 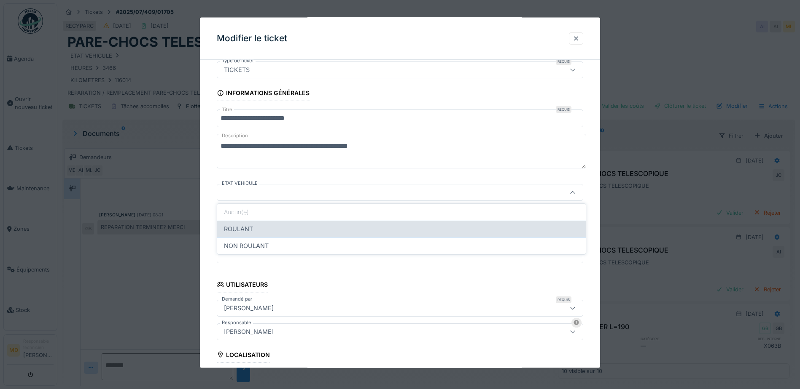 I want to click on div: Utilisateurs, so click(x=242, y=286).